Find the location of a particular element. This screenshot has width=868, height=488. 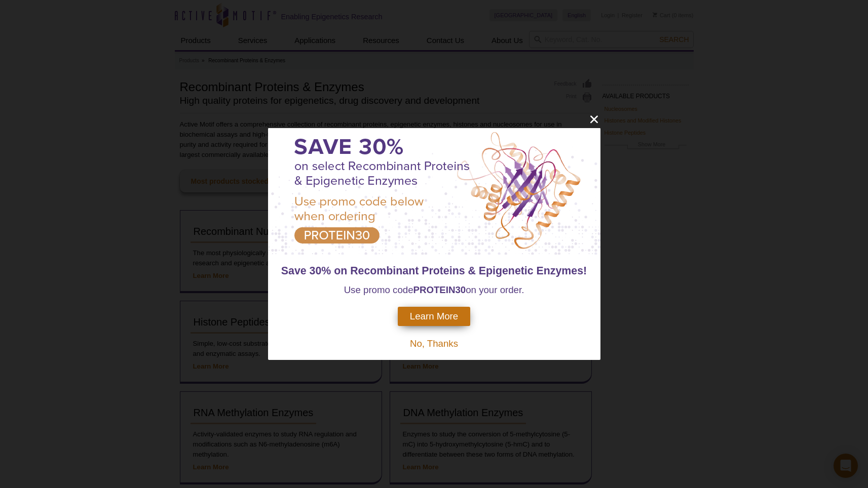

span: Learn More is located at coordinates (434, 316).